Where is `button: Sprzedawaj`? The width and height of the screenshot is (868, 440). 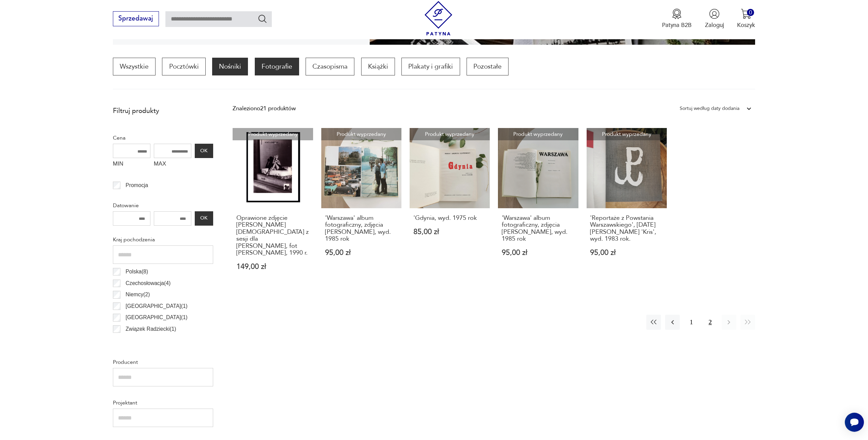 button: Sprzedawaj is located at coordinates (136, 19).